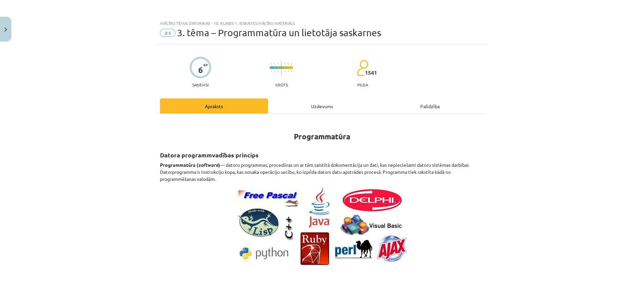 The height and width of the screenshot is (291, 644). What do you see at coordinates (363, 84) in the screenshot?
I see `p: pilda` at bounding box center [363, 84].